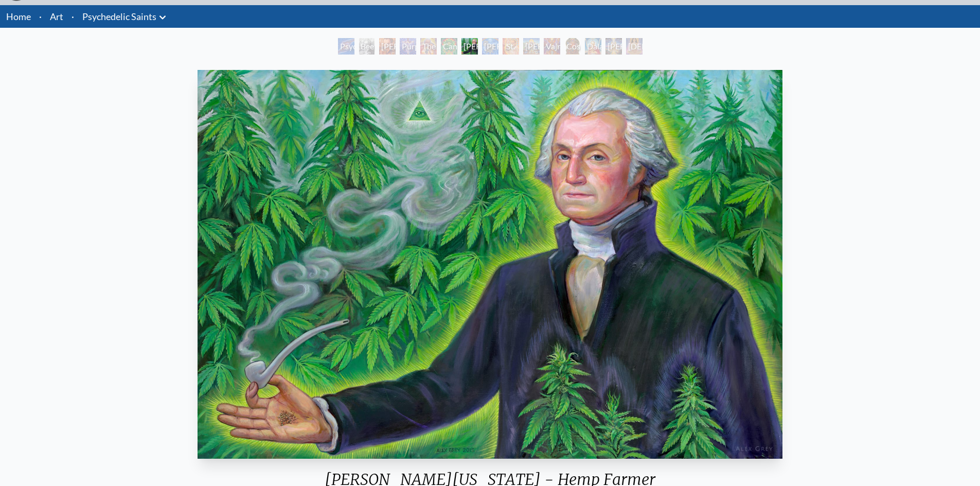 The height and width of the screenshot is (486, 980). I want to click on div: Beethoven, so click(367, 46).